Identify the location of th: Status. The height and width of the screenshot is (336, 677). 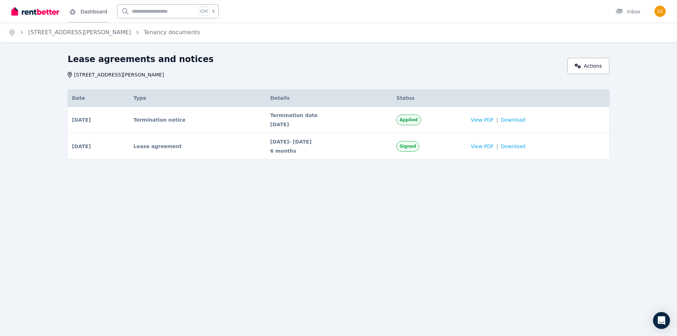
(429, 98).